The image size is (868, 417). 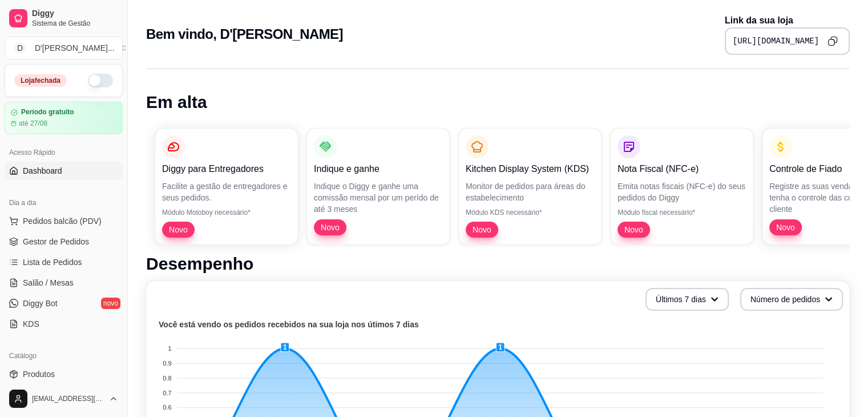 I want to click on p: Nota Fiscal (NFC-e), so click(x=682, y=169).